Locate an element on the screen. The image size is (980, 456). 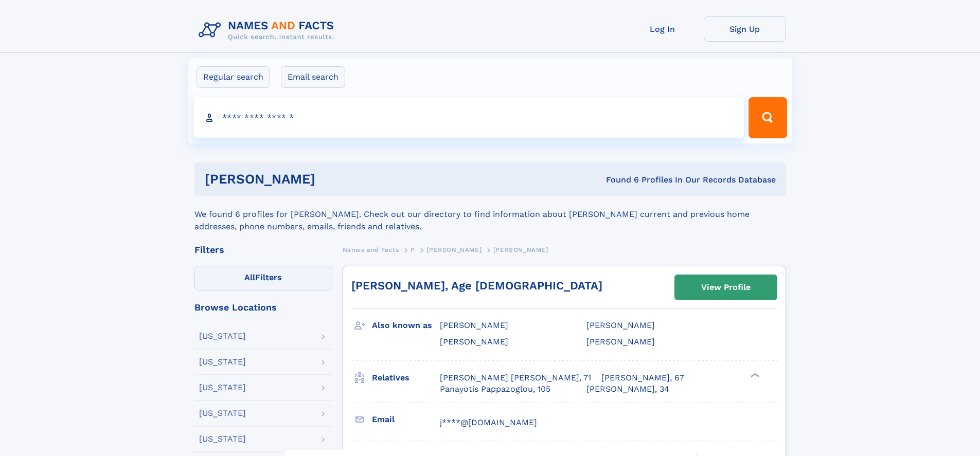
span: P is located at coordinates (413, 249).